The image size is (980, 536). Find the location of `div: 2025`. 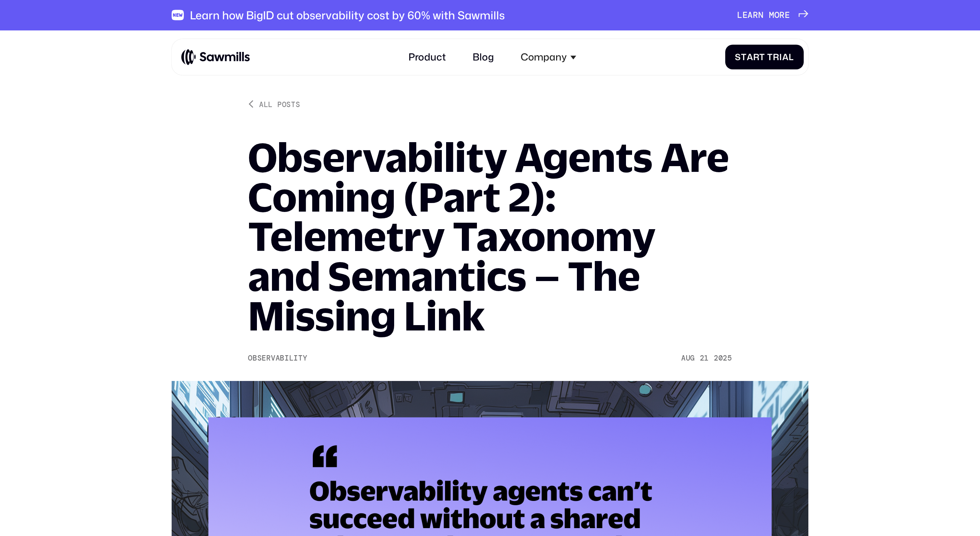

div: 2025 is located at coordinates (722, 358).